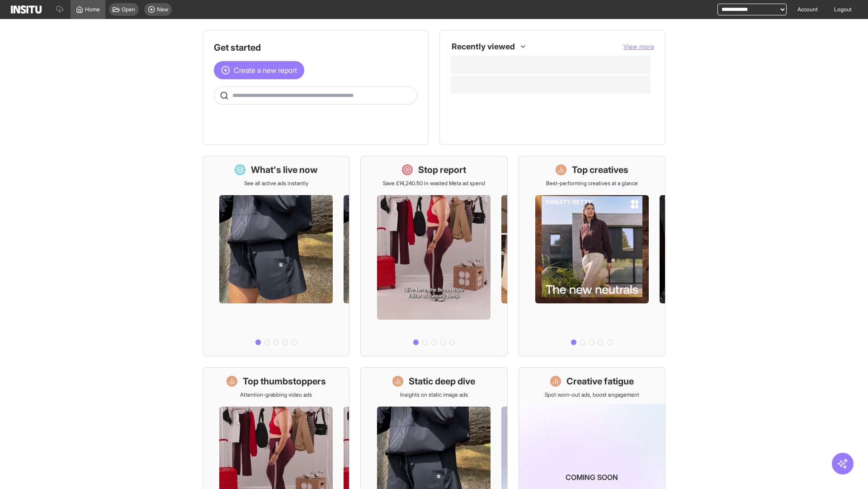  Describe the element at coordinates (639, 46) in the screenshot. I see `span: View more` at that location.